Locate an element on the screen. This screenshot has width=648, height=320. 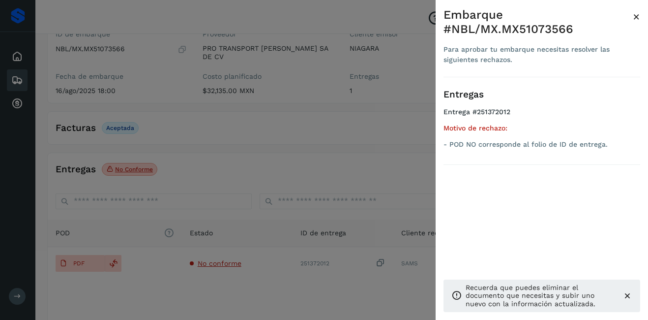
div: Para aprobar tu embarque necesitas resolver las siguientes rechazos. is located at coordinates (538, 55).